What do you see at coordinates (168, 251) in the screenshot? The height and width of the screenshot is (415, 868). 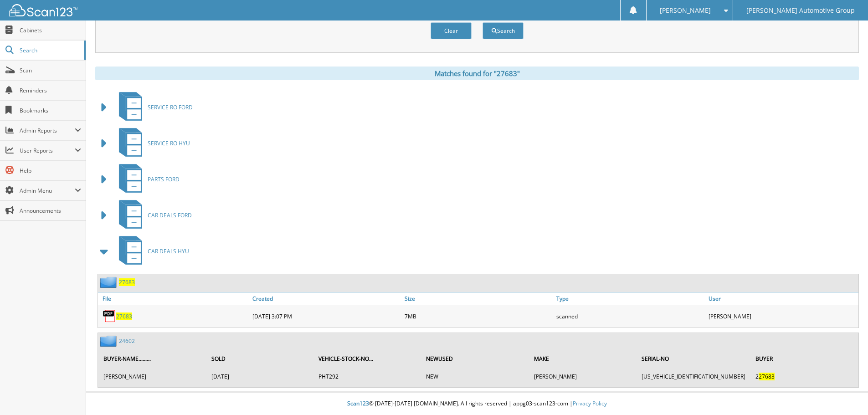 I see `span: CAR DEALS HYU` at bounding box center [168, 251].